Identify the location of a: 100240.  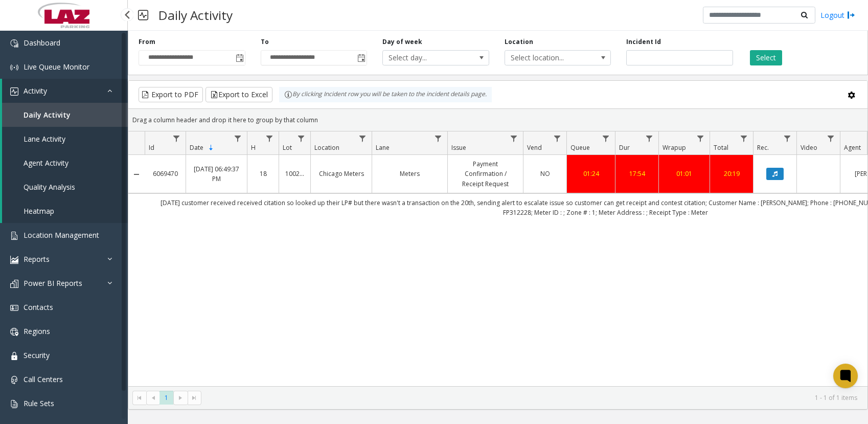
(294, 173).